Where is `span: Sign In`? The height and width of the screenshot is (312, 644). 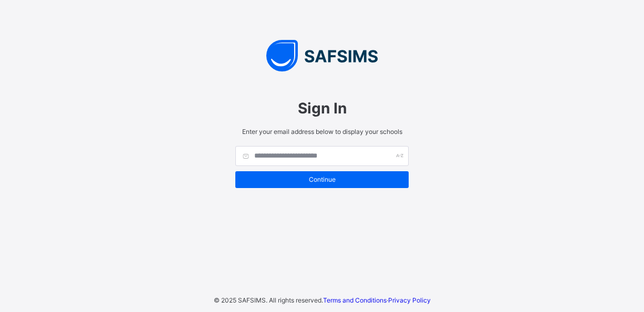 span: Sign In is located at coordinates (322, 108).